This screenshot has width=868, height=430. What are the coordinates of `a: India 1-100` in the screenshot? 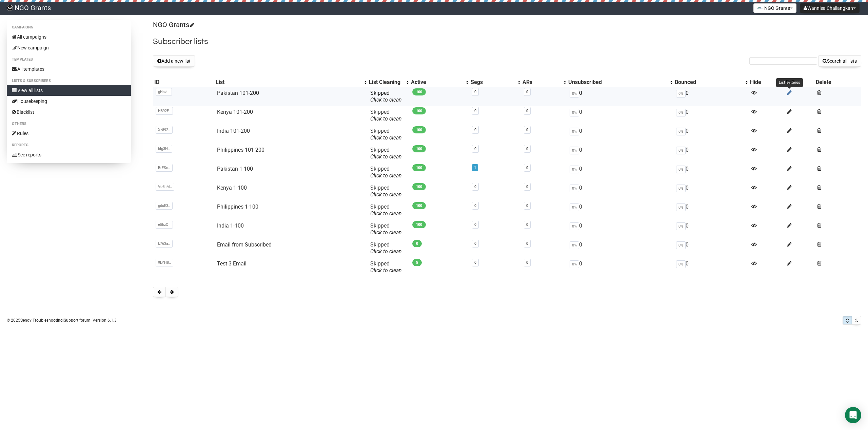 It's located at (231, 226).